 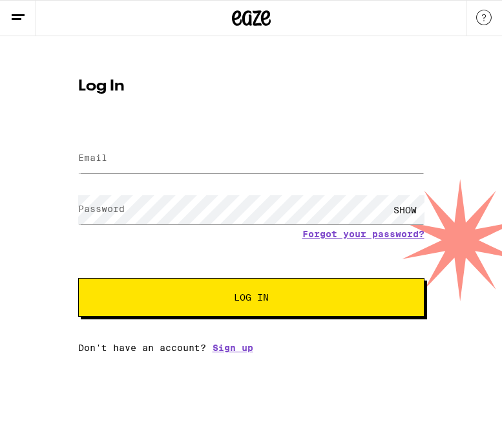 What do you see at coordinates (251, 297) in the screenshot?
I see `button: Log In` at bounding box center [251, 297].